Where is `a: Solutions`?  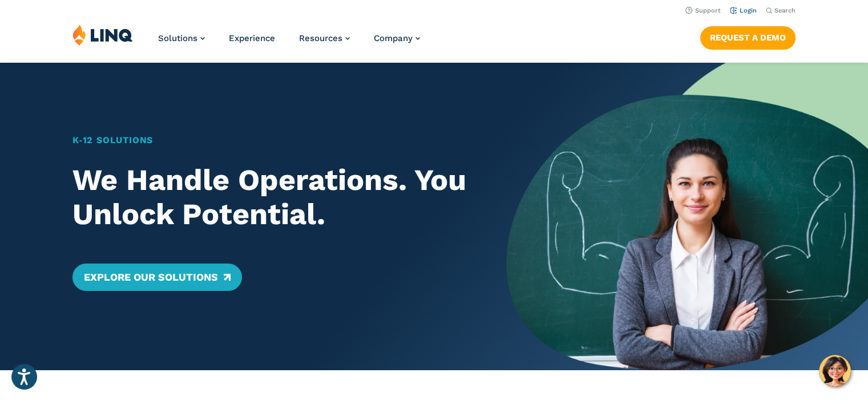 a: Solutions is located at coordinates (182, 39).